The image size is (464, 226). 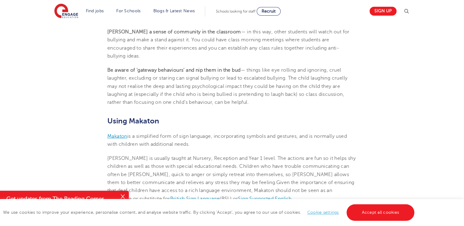 What do you see at coordinates (323, 213) in the screenshot?
I see `a: Cookie settings` at bounding box center [323, 213].